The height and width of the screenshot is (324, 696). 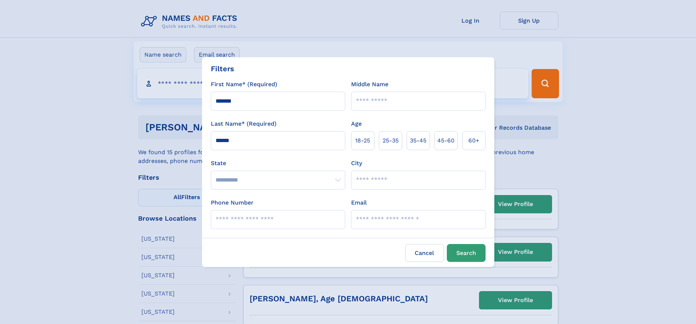 I want to click on span: 35‑45, so click(x=418, y=141).